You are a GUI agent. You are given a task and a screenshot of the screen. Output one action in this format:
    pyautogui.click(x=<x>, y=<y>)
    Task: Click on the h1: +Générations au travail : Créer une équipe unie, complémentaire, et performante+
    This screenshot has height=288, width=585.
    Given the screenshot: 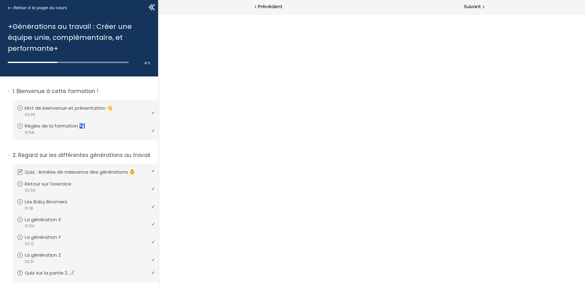 What is the action you would take?
    pyautogui.click(x=77, y=38)
    